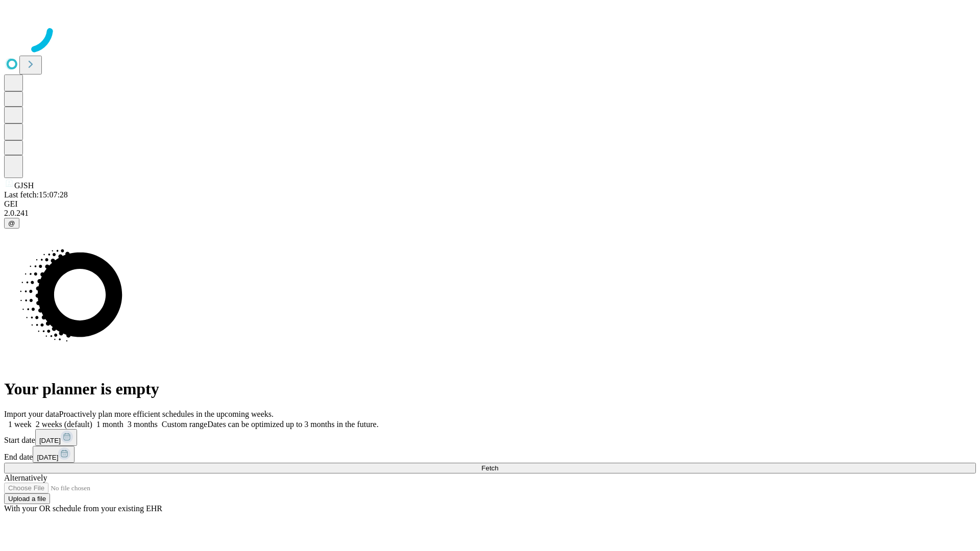 The image size is (980, 551). Describe the element at coordinates (64, 425) in the screenshot. I see `span: 2 weeks (default)` at that location.